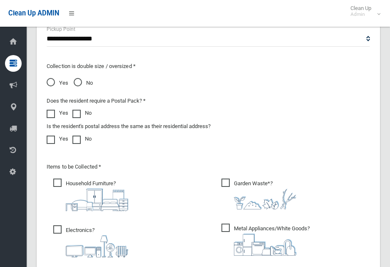 The image size is (390, 267). Describe the element at coordinates (97, 199) in the screenshot. I see `img: aa9efdbe659d29b613fca23ba79d85cb.png` at that location.